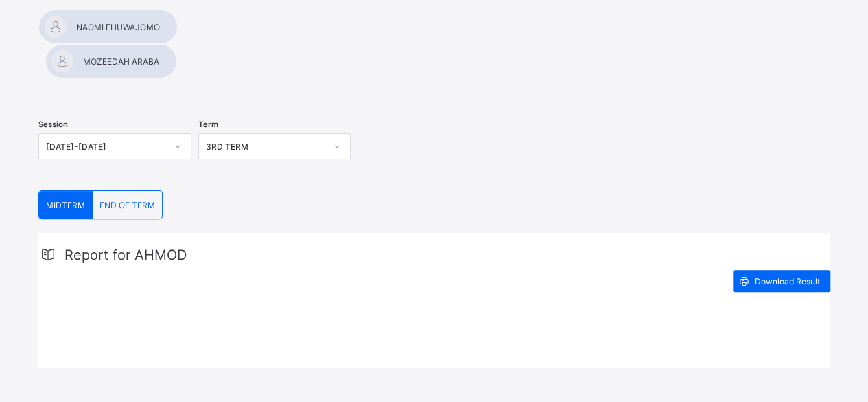  I want to click on span: MIDTERM, so click(65, 204).